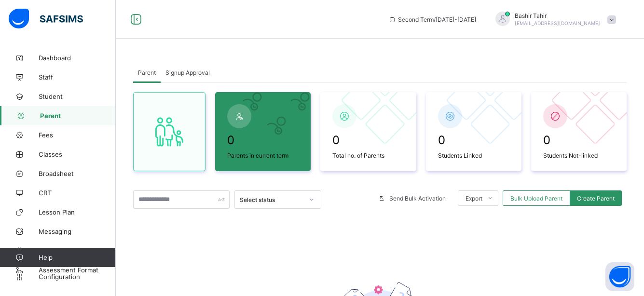  Describe the element at coordinates (474, 198) in the screenshot. I see `span: Export` at that location.